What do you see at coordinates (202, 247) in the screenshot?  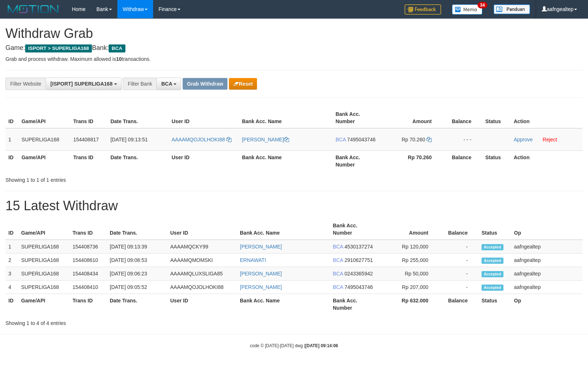 I see `td: AAAAMQCKY99` at bounding box center [202, 247].